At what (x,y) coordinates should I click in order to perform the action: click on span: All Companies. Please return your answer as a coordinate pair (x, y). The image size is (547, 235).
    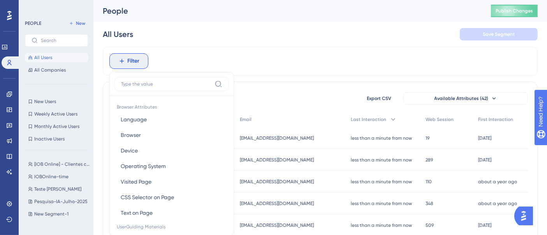
    Looking at the image, I should click on (50, 70).